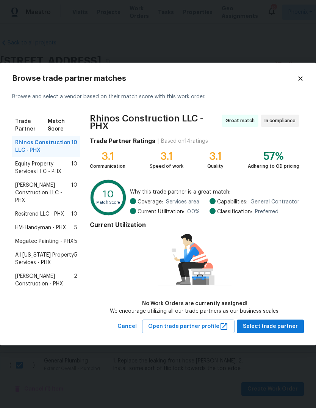  What do you see at coordinates (282, 121) in the screenshot?
I see `span: In compliance` at bounding box center [282, 121].